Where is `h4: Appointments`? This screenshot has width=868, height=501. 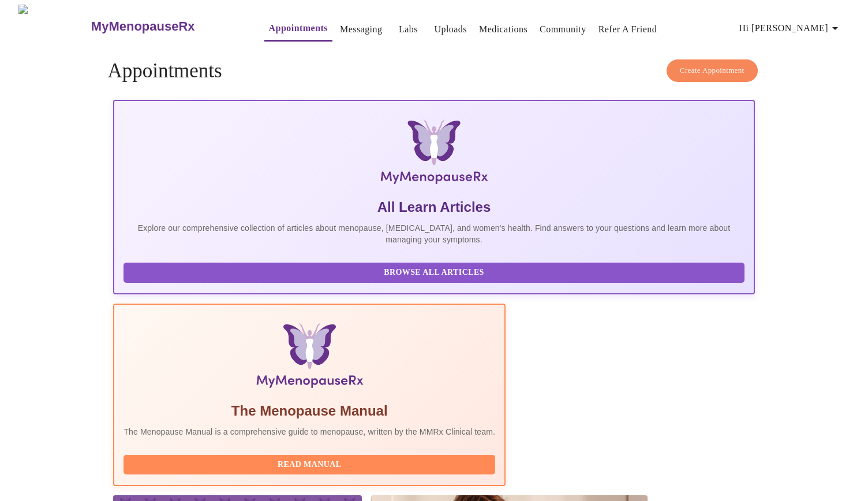
h4: Appointments is located at coordinates (433, 71).